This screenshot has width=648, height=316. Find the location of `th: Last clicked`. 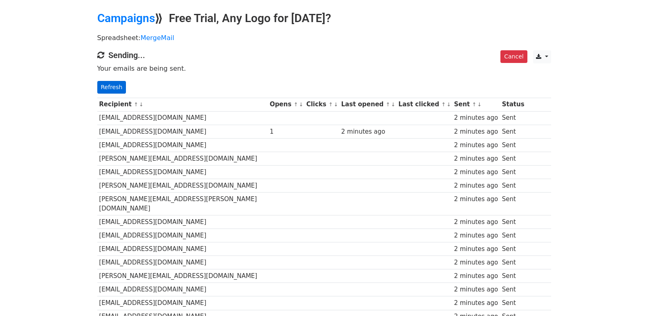

th: Last clicked is located at coordinates (425, 104).